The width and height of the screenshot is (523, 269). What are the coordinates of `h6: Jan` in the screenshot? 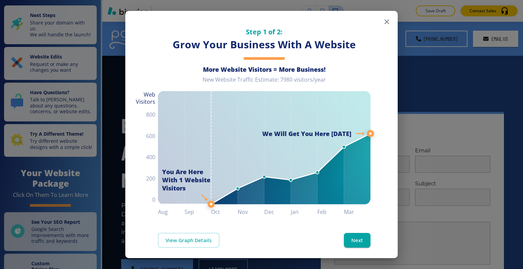 It's located at (304, 212).